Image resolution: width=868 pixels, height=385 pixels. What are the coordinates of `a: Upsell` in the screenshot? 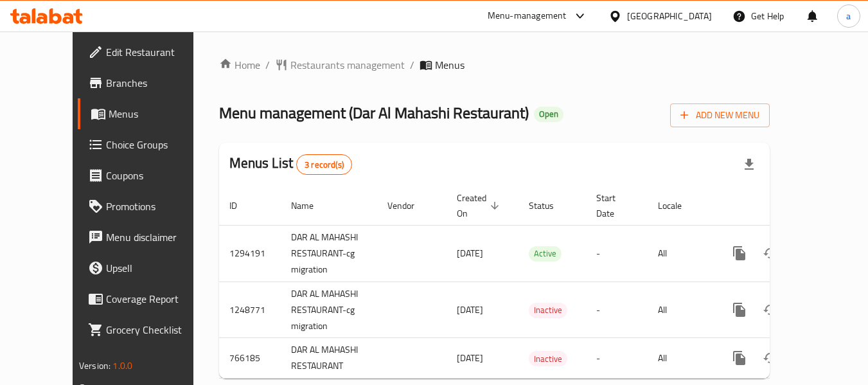 It's located at (148, 268).